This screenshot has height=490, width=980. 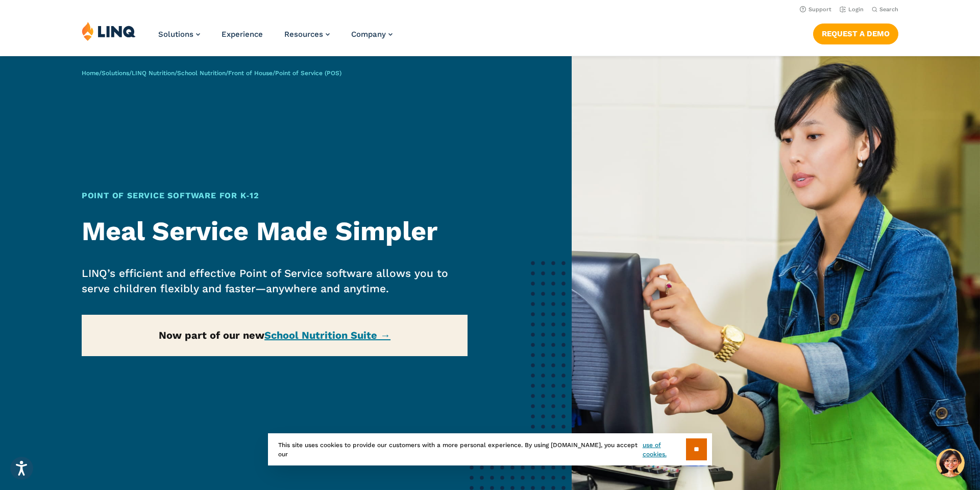 I want to click on a: Company, so click(x=372, y=34).